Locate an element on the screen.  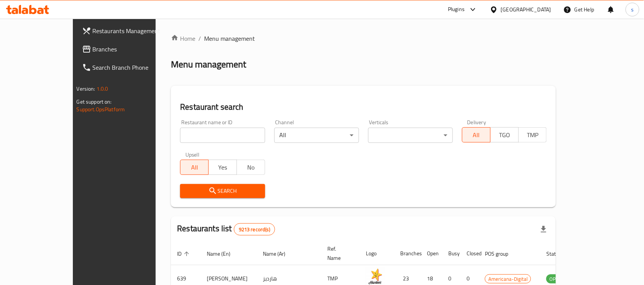
span: Menu management is located at coordinates (229, 39).